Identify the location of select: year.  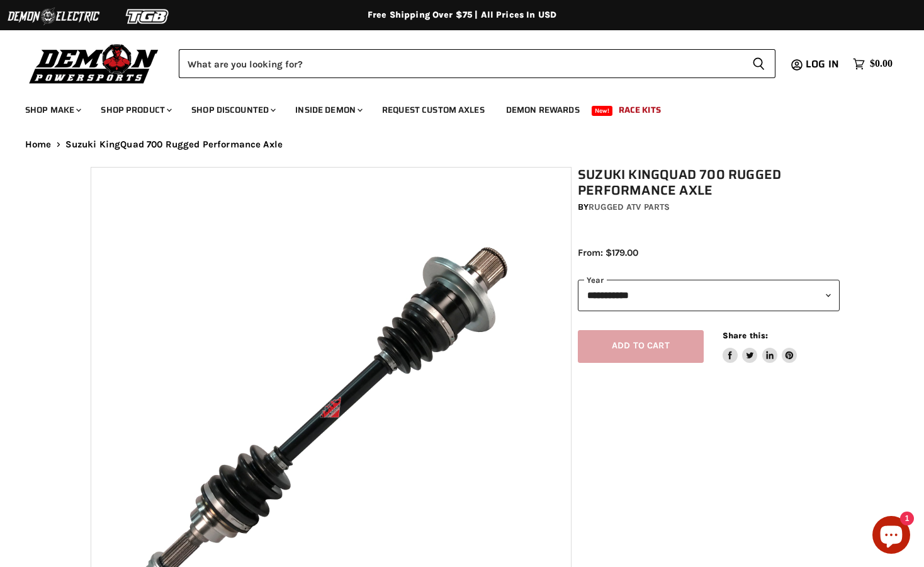
(709, 294).